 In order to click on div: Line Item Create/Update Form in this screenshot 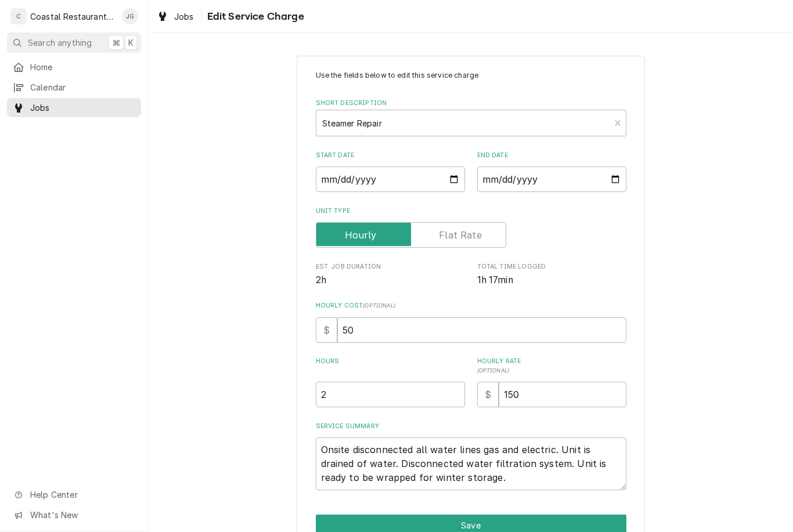, I will do `click(471, 280)`.